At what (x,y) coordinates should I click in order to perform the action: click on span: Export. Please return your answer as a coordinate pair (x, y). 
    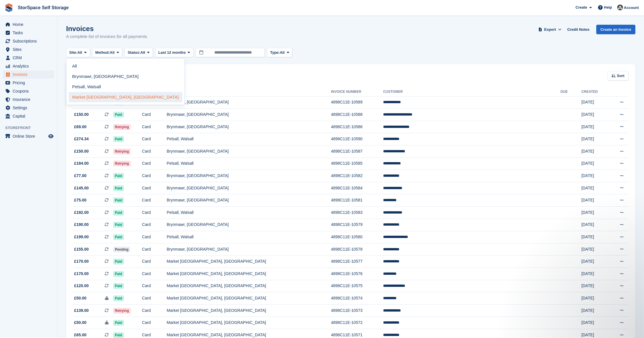
    Looking at the image, I should click on (550, 30).